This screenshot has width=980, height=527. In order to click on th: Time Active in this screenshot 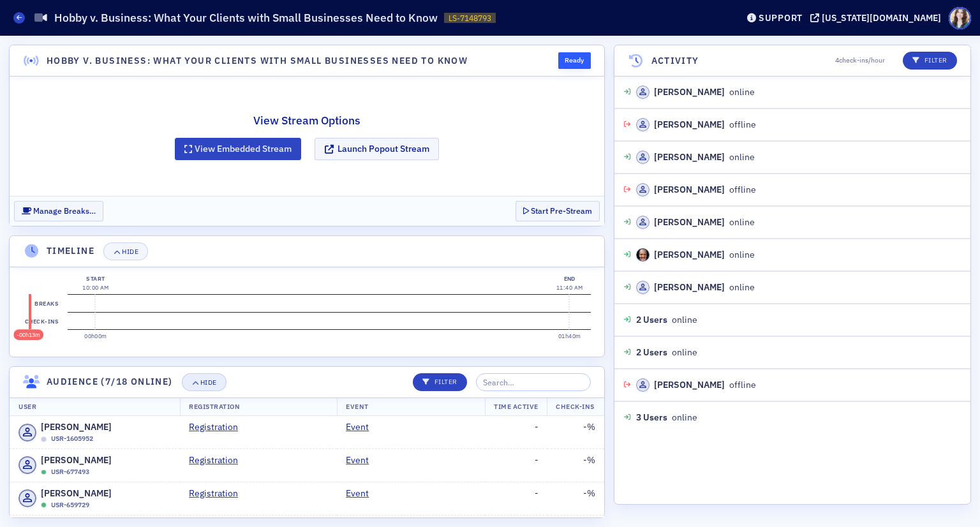, I will do `click(516, 407)`.